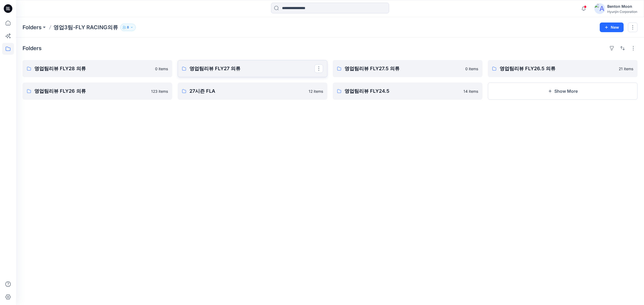  Describe the element at coordinates (403, 69) in the screenshot. I see `p: 영업팀리뷰 FLY27.5 의류` at that location.